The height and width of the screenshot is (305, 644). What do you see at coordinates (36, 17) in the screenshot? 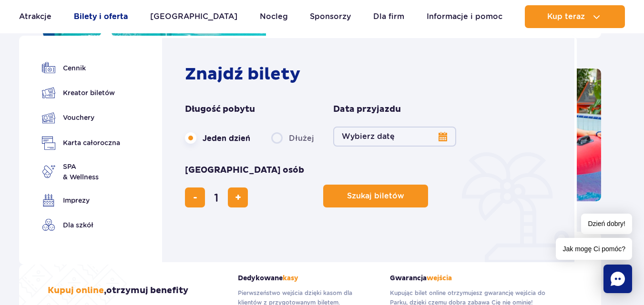
I see `a: Atrakcje` at bounding box center [36, 17].